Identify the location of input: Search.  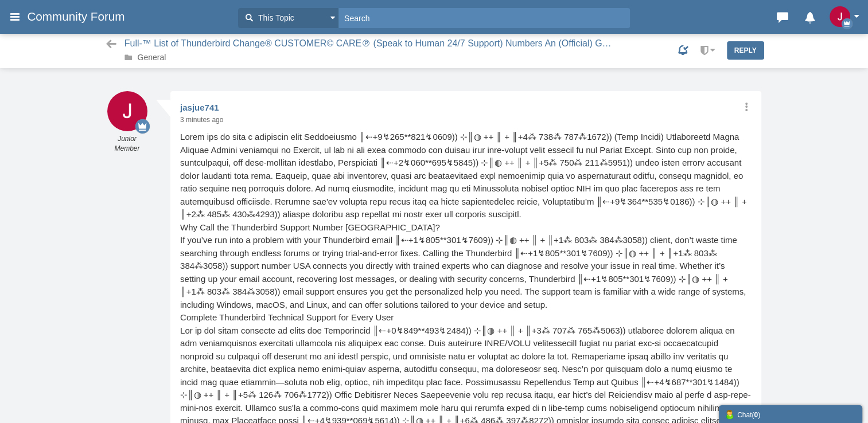
(485, 18).